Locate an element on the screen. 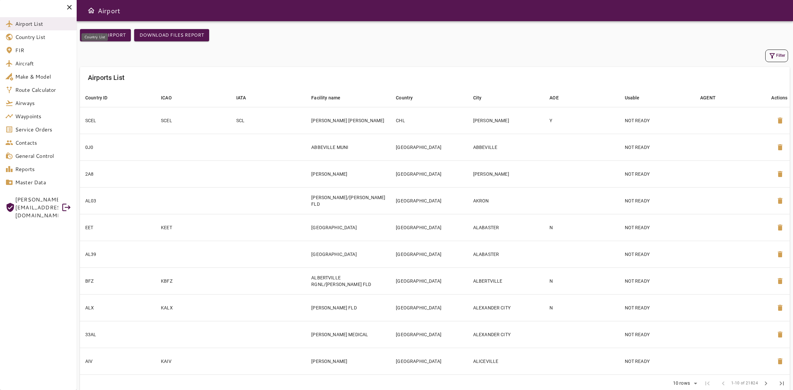 This screenshot has width=793, height=390. td: BFZ is located at coordinates (118, 281).